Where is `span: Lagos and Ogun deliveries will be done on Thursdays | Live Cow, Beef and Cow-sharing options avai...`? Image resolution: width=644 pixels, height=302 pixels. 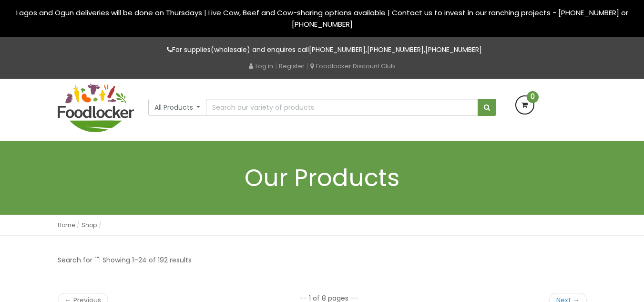
span: Lagos and Ogun deliveries will be done on Thursdays | Live Cow, Beef and Cow-sharing options avai... is located at coordinates (322, 18).